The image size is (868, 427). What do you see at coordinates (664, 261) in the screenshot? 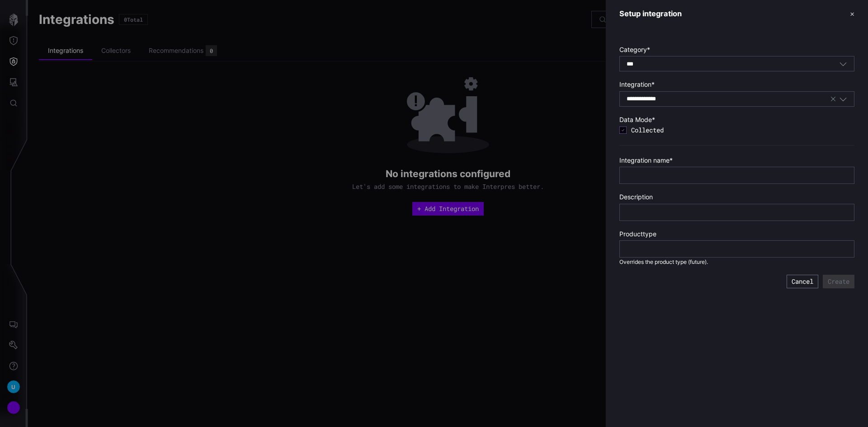
I see `span: Overrides the product type (future).` at bounding box center [664, 261].